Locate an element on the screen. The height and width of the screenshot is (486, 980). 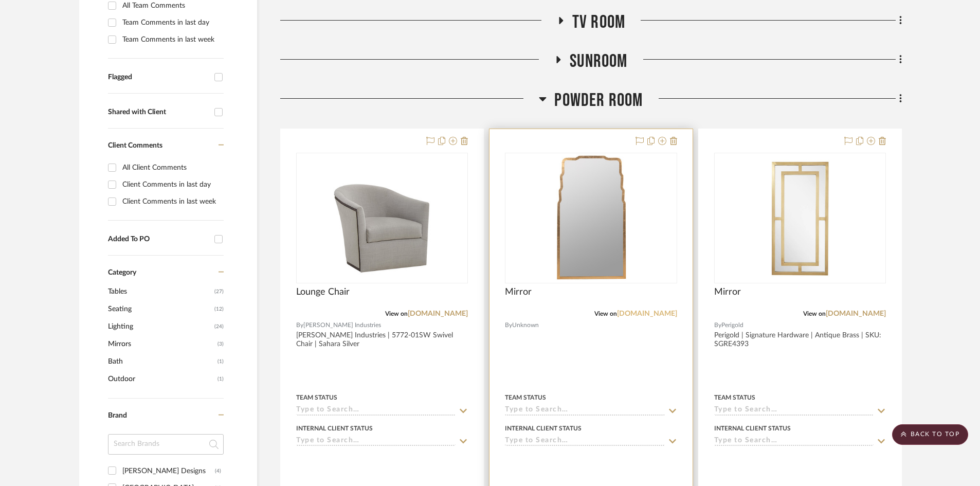
span: (24) is located at coordinates (219, 327).